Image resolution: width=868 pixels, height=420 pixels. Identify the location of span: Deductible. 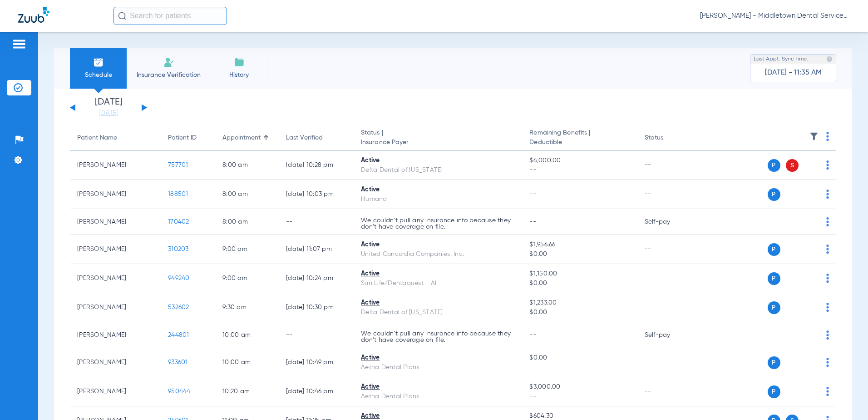
(579, 142).